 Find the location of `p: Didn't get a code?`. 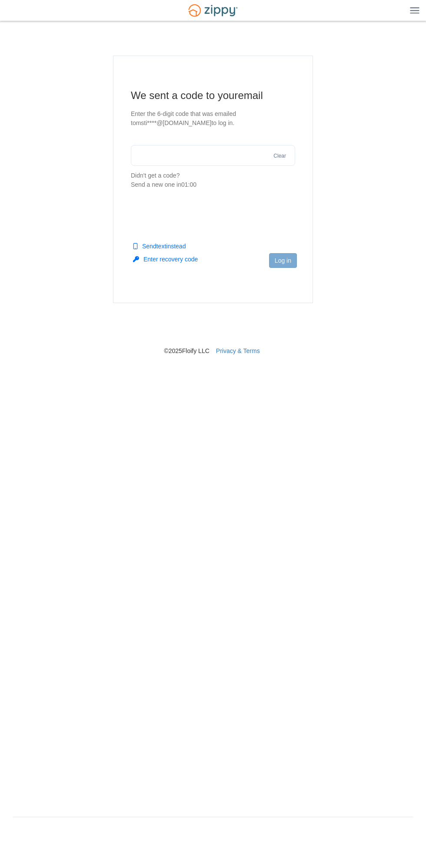

p: Didn't get a code? is located at coordinates (213, 180).